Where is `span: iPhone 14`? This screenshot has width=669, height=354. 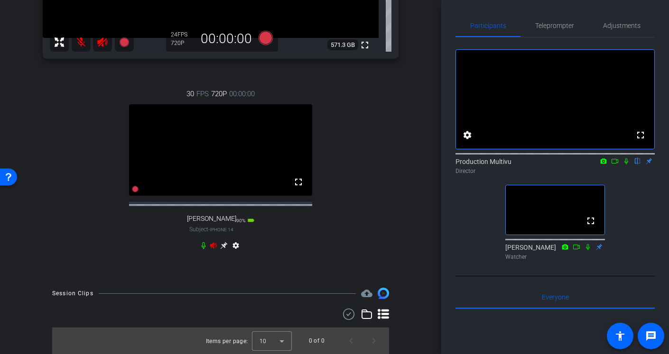 span: iPhone 14 is located at coordinates (221, 230).